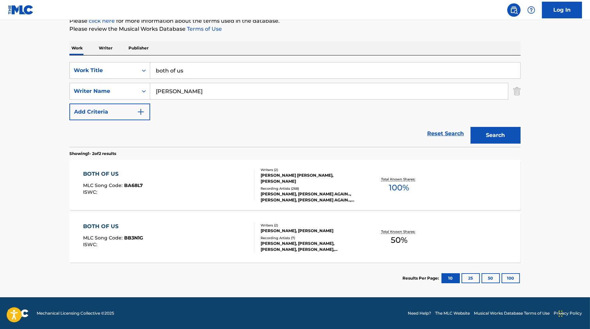 This screenshot has height=329, width=590. Describe the element at coordinates (141, 112) in the screenshot. I see `img: 9d2ae6d4665cec9f34b9.svg` at that location.